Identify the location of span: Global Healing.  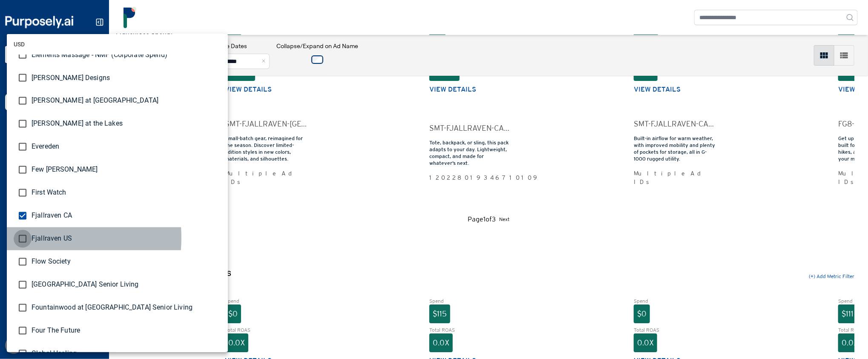
(126, 354).